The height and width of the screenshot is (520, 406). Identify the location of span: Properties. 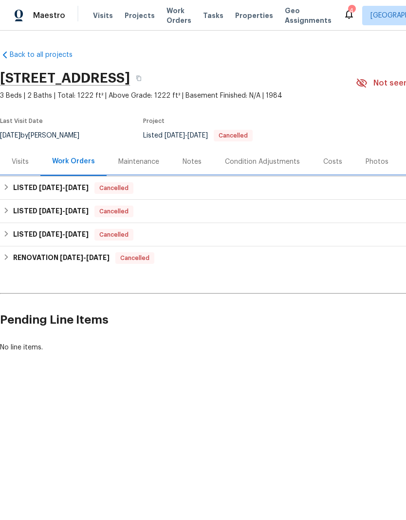
(254, 16).